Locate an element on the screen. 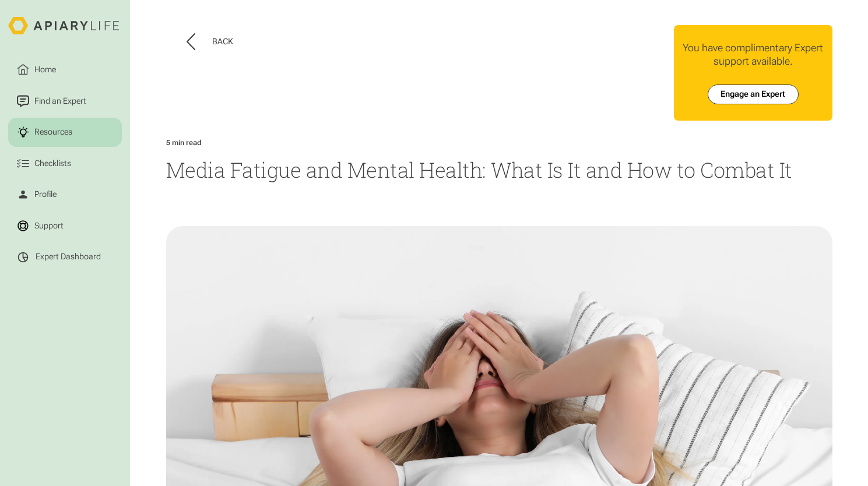 Image resolution: width=868 pixels, height=486 pixels. div: Profile is located at coordinates (45, 194).